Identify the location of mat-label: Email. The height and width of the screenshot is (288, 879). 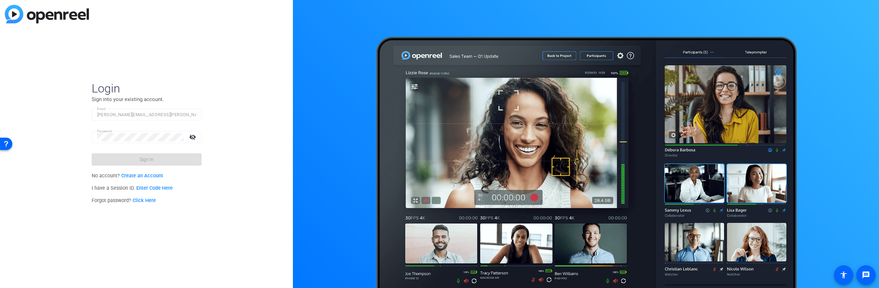
(101, 108).